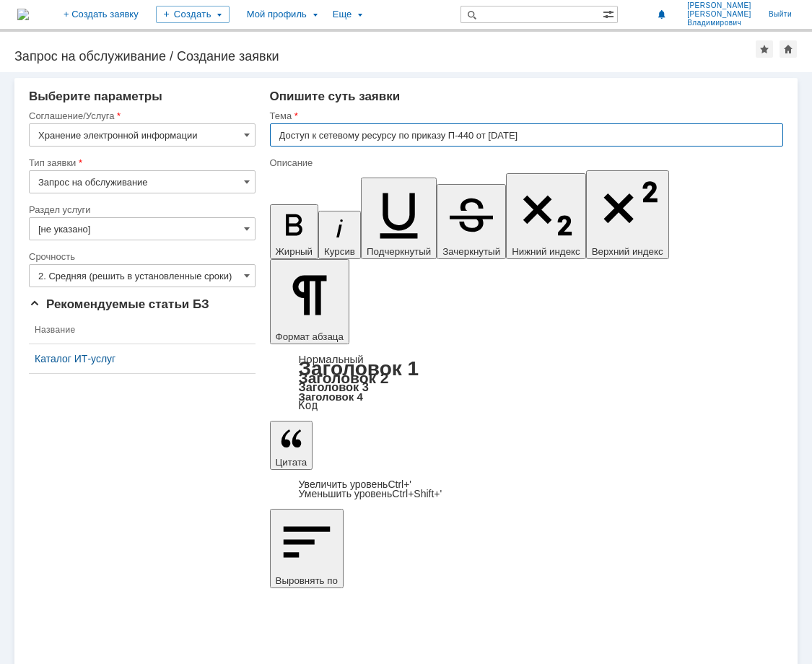  Describe the element at coordinates (398, 251) in the screenshot. I see `span: Подчеркнутый` at that location.